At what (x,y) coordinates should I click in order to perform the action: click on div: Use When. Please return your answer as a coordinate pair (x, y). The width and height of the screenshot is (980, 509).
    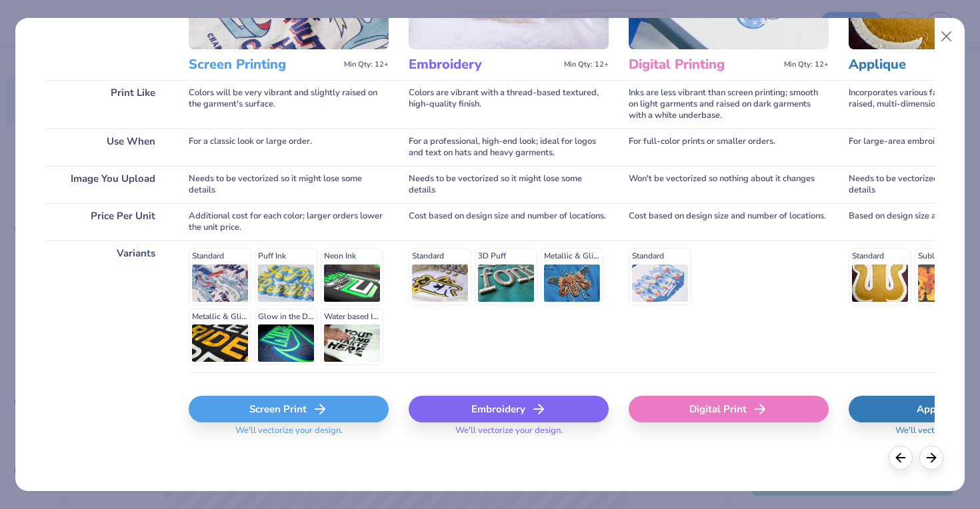
    Looking at the image, I should click on (107, 148).